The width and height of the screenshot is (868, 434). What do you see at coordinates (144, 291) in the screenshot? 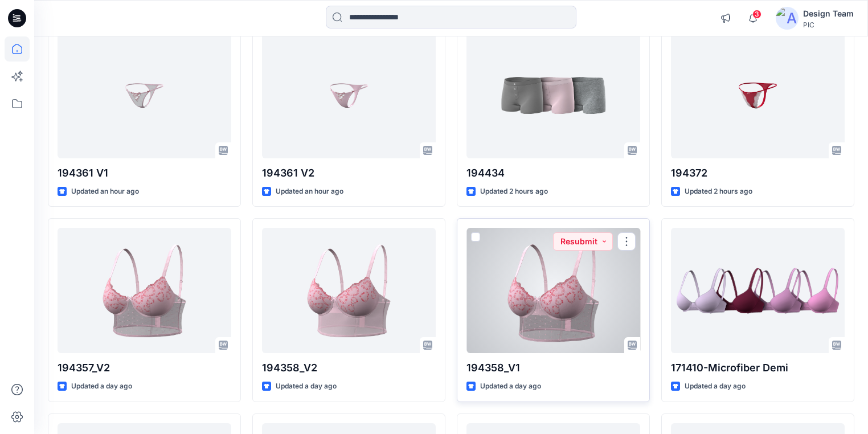
I see `a: 194357_V2` at bounding box center [144, 291].